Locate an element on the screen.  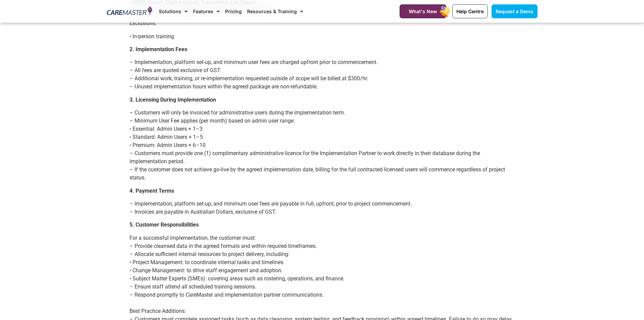
p: • In-person training is located at coordinates (322, 37).